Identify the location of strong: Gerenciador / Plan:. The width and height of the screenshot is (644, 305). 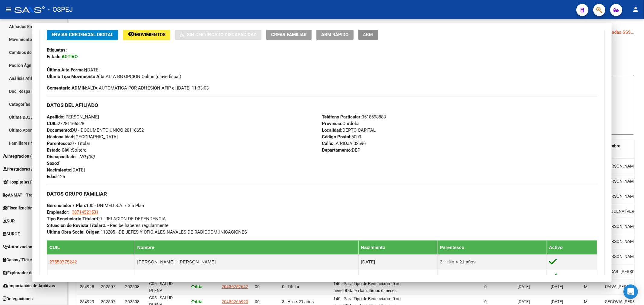
(66, 206).